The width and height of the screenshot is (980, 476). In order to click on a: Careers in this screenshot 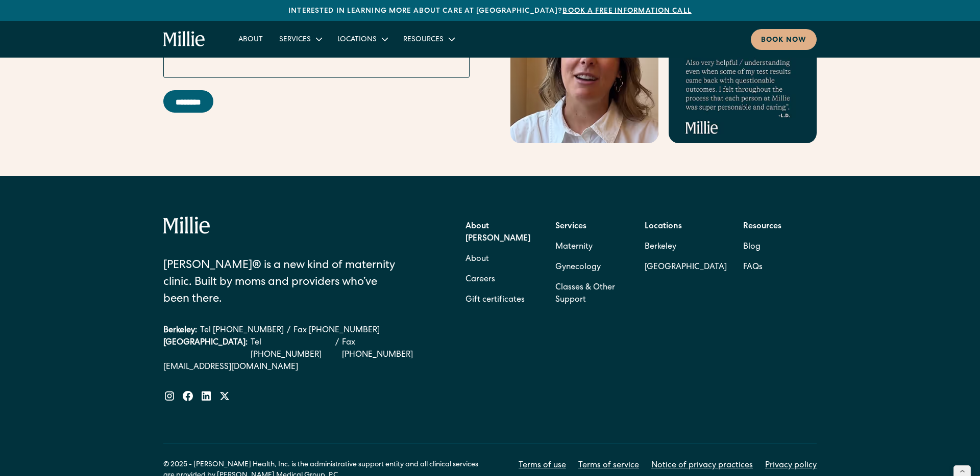, I will do `click(480, 280)`.